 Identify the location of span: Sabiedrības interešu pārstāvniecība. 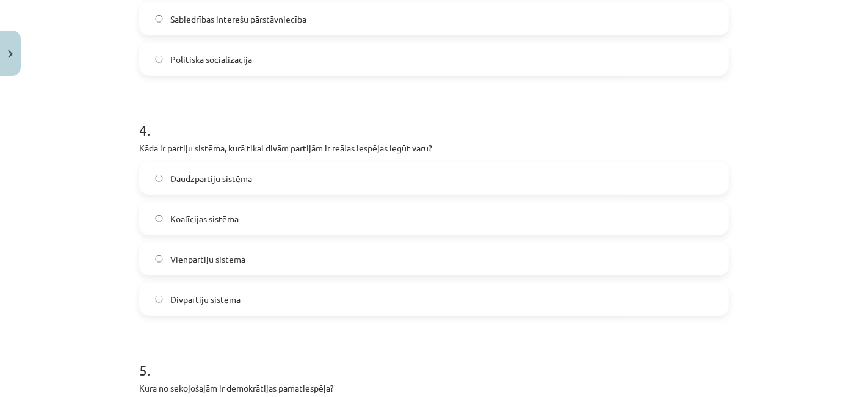
(238, 19).